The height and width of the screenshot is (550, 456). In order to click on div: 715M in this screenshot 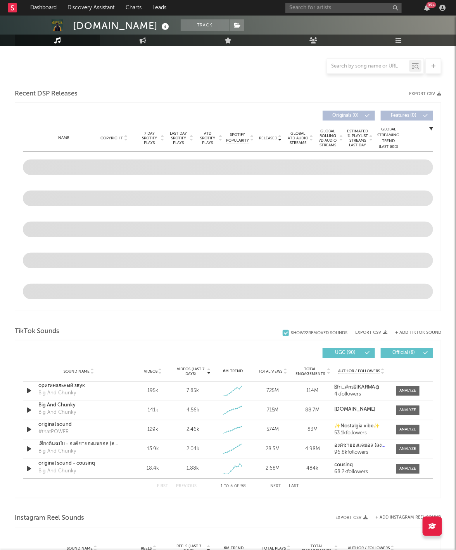, I will do `click(273, 410)`.